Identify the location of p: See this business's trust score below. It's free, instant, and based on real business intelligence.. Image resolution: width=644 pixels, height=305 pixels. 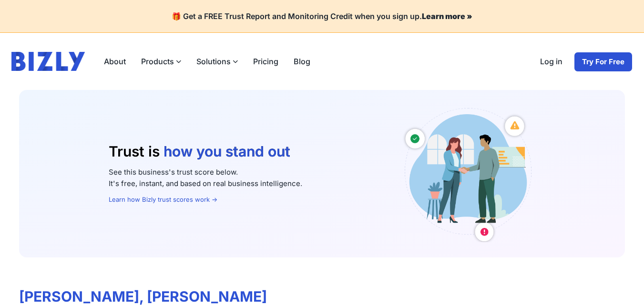
(246, 178).